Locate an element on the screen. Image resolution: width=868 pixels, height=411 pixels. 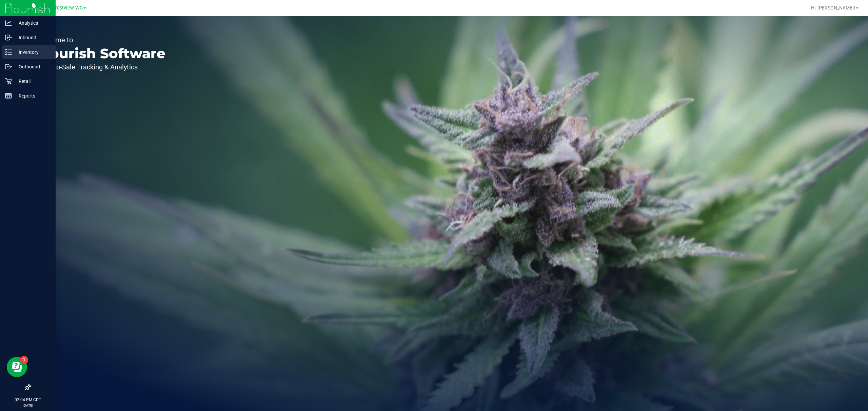
span: 1 is located at coordinates (4, 4).